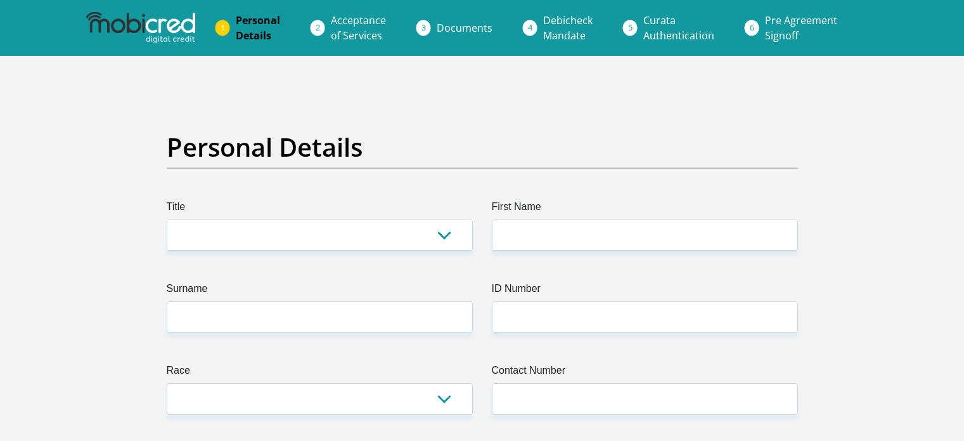  What do you see at coordinates (465, 28) in the screenshot?
I see `a: Documents` at bounding box center [465, 28].